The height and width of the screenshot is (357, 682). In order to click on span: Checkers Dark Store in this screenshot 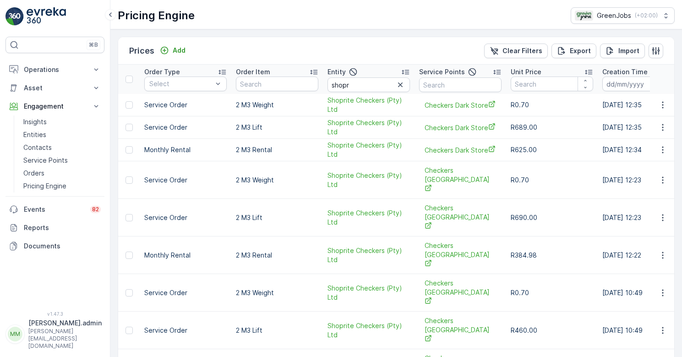, I will do `click(461, 127)`.